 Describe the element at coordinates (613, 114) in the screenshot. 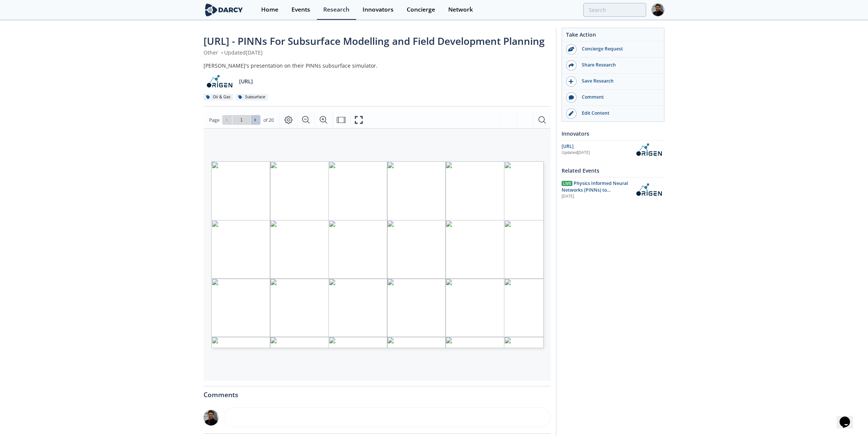

I see `a: Edit Content` at that location.